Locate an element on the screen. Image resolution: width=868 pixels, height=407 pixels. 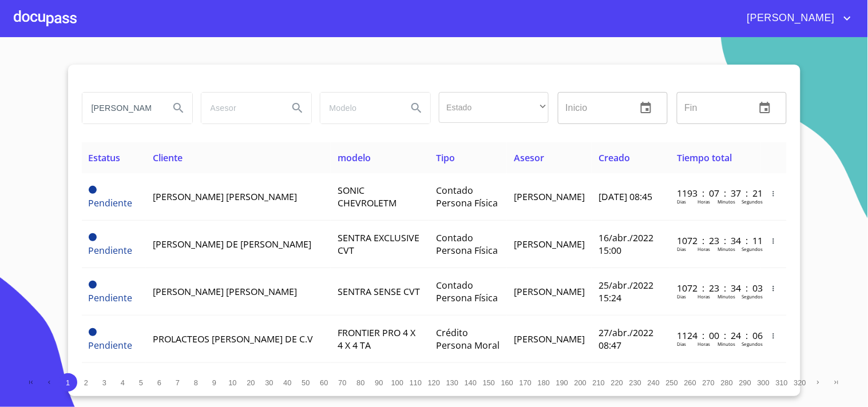
button: 4 is located at coordinates (123, 382).